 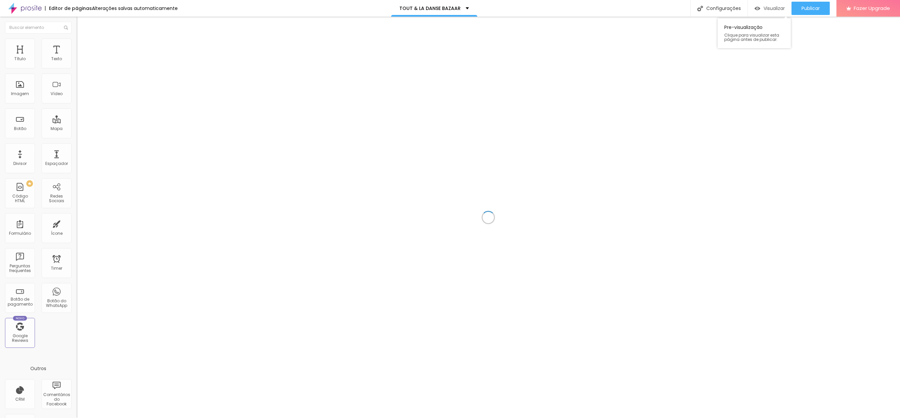 I want to click on div: Título, so click(x=20, y=59).